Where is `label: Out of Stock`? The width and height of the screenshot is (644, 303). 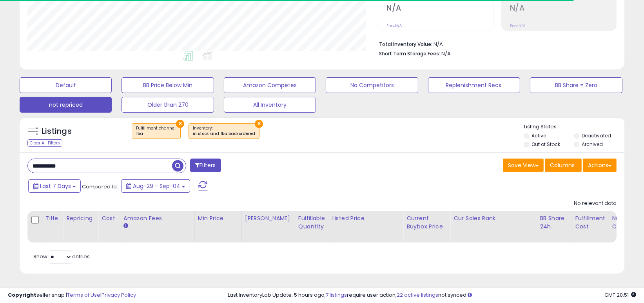
label: Out of Stock is located at coordinates (545, 144).